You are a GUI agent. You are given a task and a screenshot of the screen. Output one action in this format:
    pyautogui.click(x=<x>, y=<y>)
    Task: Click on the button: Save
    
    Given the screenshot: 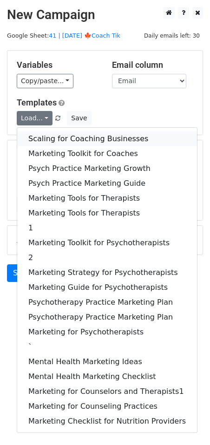 What is the action you would take?
    pyautogui.click(x=79, y=118)
    